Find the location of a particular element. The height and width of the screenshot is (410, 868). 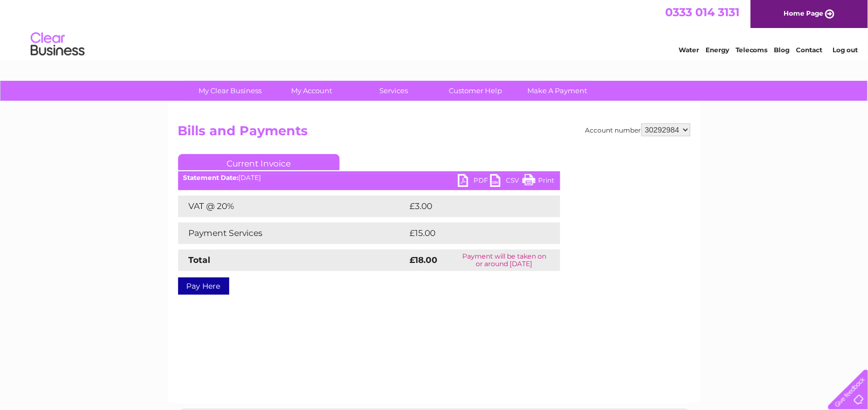

b: Statement Date: is located at coordinates (211, 177).